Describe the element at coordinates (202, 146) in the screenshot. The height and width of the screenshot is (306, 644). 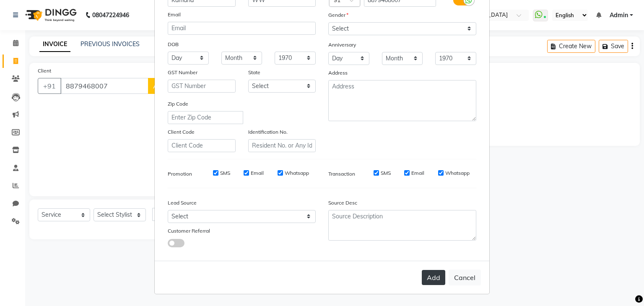
I see `input: Client Code` at that location.